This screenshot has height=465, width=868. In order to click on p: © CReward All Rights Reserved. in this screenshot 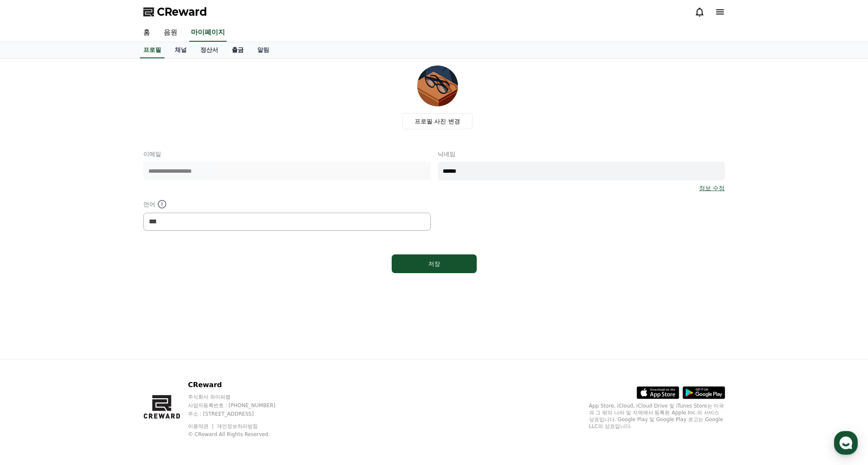, I will do `click(240, 434)`.